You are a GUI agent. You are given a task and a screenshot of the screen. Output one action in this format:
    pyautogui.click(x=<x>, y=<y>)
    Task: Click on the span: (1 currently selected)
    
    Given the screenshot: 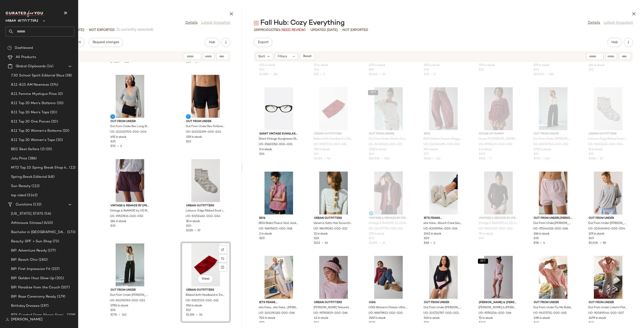 What is the action you would take?
    pyautogui.click(x=135, y=30)
    